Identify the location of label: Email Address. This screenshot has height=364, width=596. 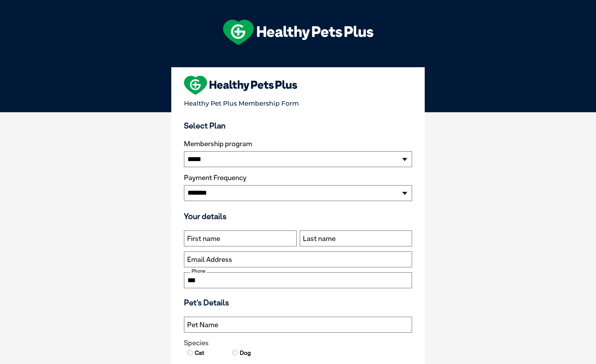
(210, 259).